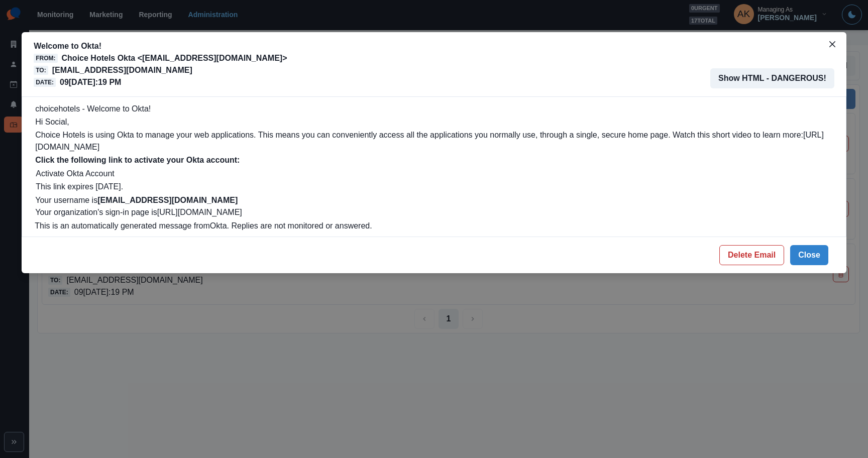 This screenshot has height=458, width=868. I want to click on td: This is an automatically generated message from . Replies are not monitored or answered., so click(434, 226).